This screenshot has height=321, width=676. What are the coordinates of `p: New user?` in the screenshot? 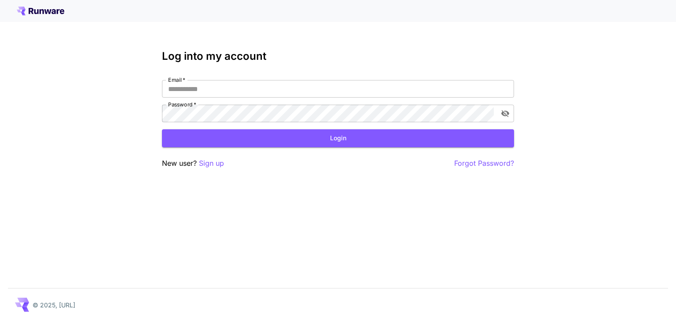 It's located at (193, 163).